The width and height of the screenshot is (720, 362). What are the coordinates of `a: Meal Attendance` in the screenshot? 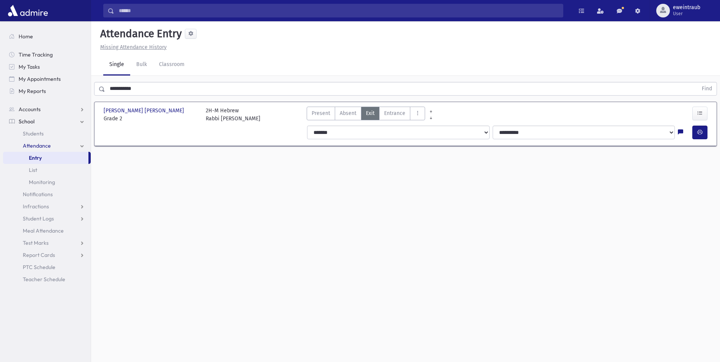 It's located at (47, 231).